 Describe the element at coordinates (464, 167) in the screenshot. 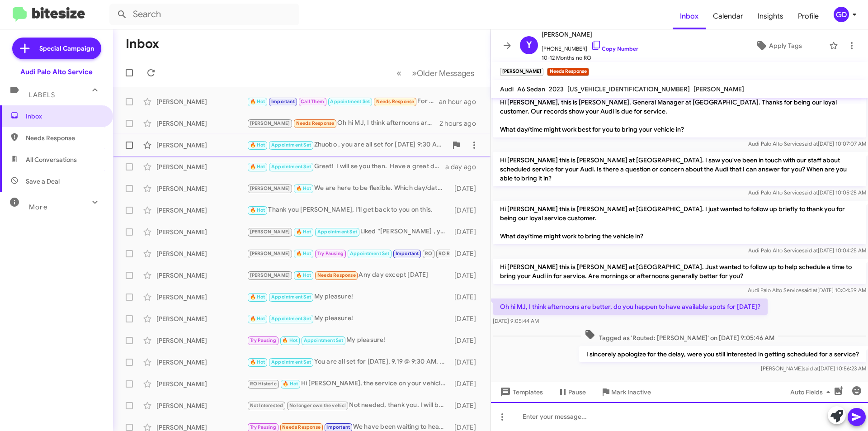

I see `div: a day ago` at that location.